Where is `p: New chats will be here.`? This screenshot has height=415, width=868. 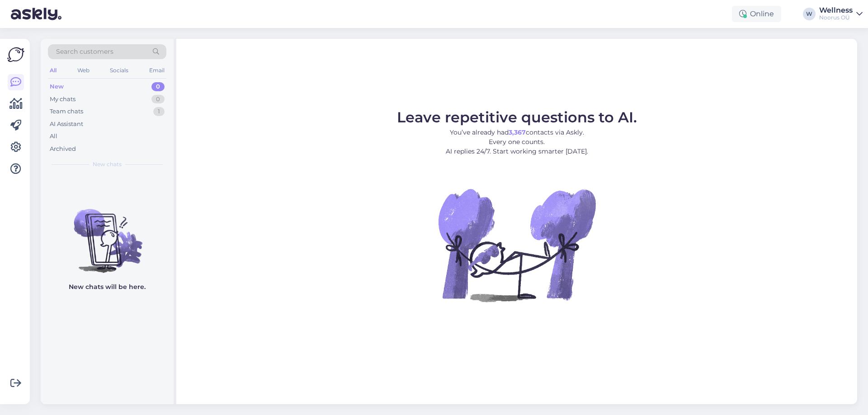
p: New chats will be here. is located at coordinates (107, 287).